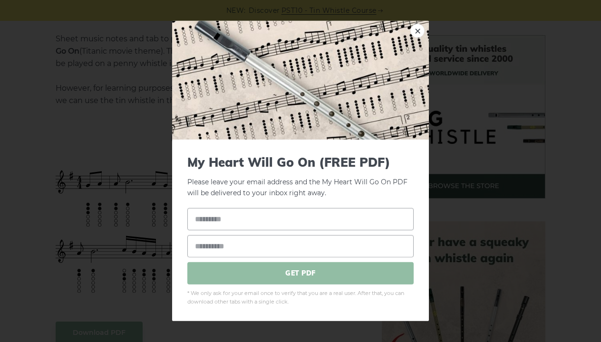  Describe the element at coordinates (301, 298) in the screenshot. I see `span: * We only ask for your email once to verify that you are a real user. After that, you can downloa...` at that location.